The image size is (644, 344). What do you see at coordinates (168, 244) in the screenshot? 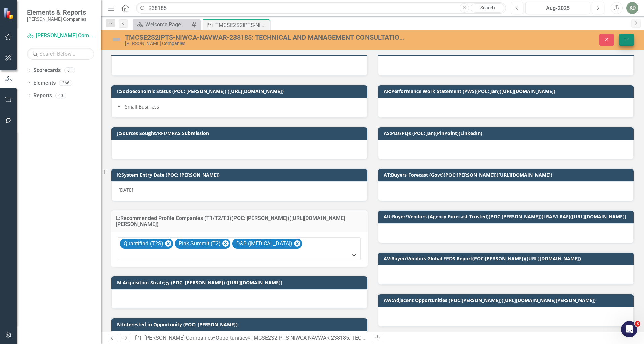
I see `div: Remove Quantifind (T2S)` at bounding box center [168, 244].